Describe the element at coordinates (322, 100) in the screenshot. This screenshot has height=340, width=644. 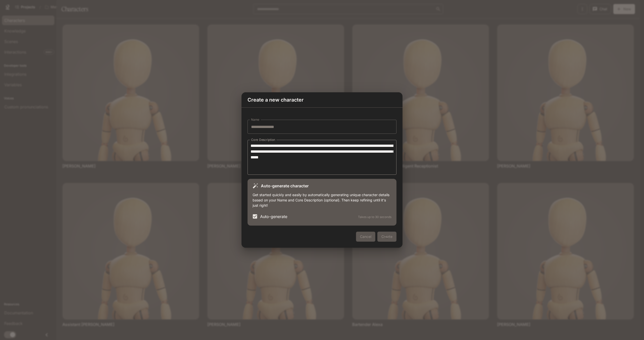
I see `h2: Create a new character` at that location.